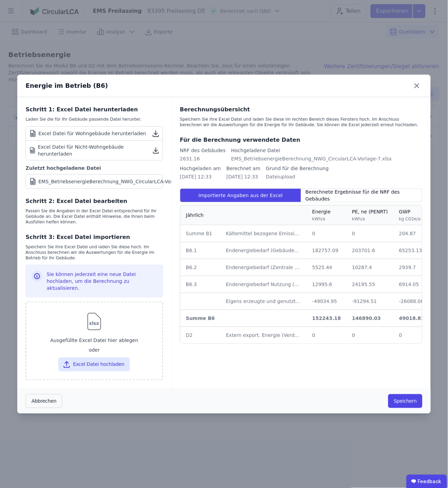 The image size is (448, 488). Describe the element at coordinates (94, 168) in the screenshot. I see `div: Zuletzt hochgeladene Datei` at that location.